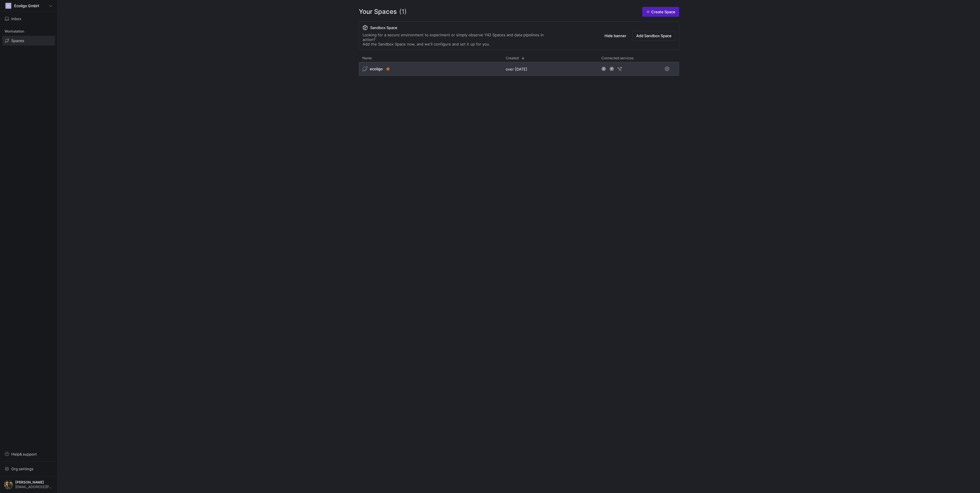 The height and width of the screenshot is (493, 980). Describe the element at coordinates (661, 12) in the screenshot. I see `a: Create Space` at that location.